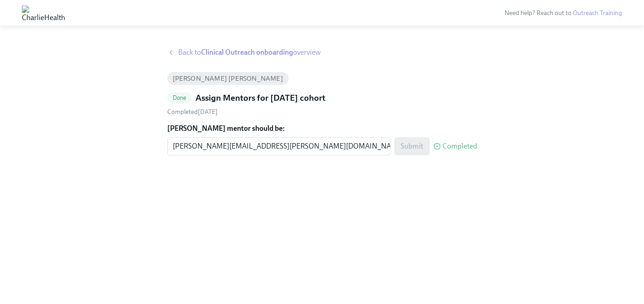 The image size is (644, 304). Describe the element at coordinates (192, 112) in the screenshot. I see `span: Friday, September 19th 2025, 10:05 am` at that location.